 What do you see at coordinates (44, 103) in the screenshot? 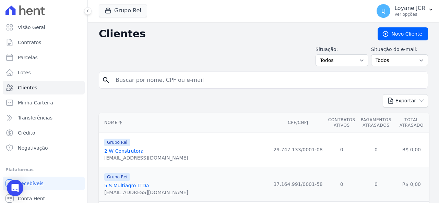
I see `a: Minha Carteira` at bounding box center [44, 103].